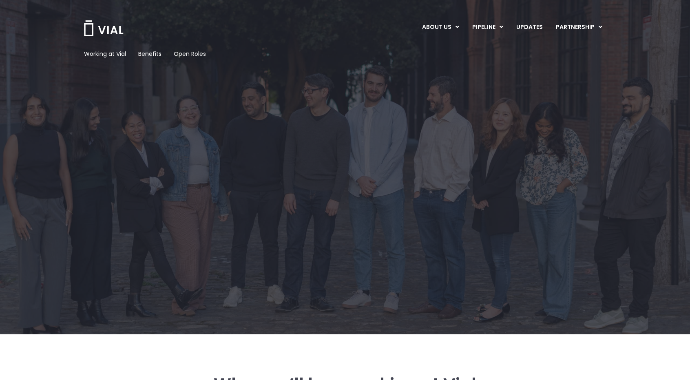 The width and height of the screenshot is (690, 380). I want to click on span: Benefits, so click(150, 54).